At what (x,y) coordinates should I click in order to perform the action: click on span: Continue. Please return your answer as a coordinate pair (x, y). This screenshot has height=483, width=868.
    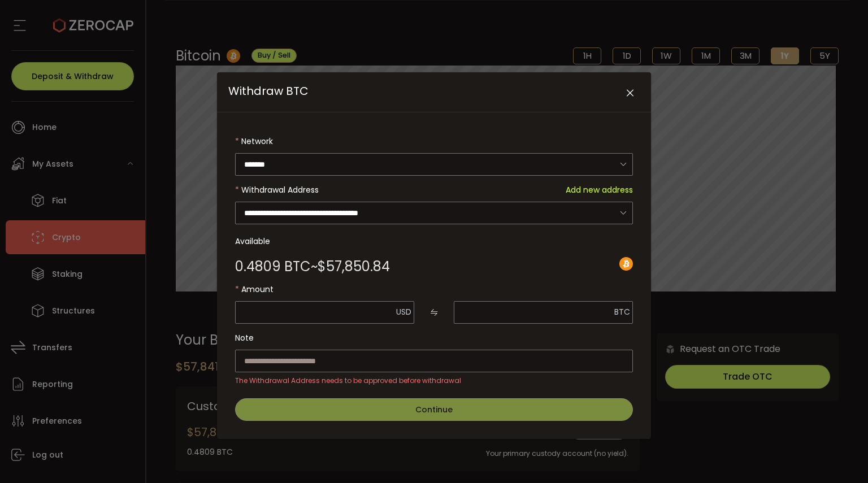
    Looking at the image, I should click on (434, 409).